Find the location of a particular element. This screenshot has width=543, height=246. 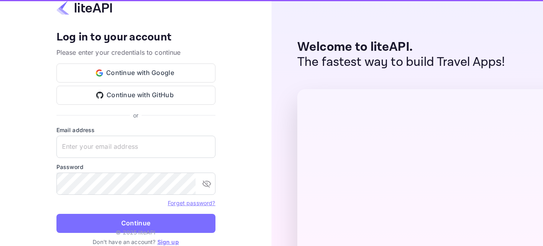

p: Please enter your credentials to continue is located at coordinates (136, 52).